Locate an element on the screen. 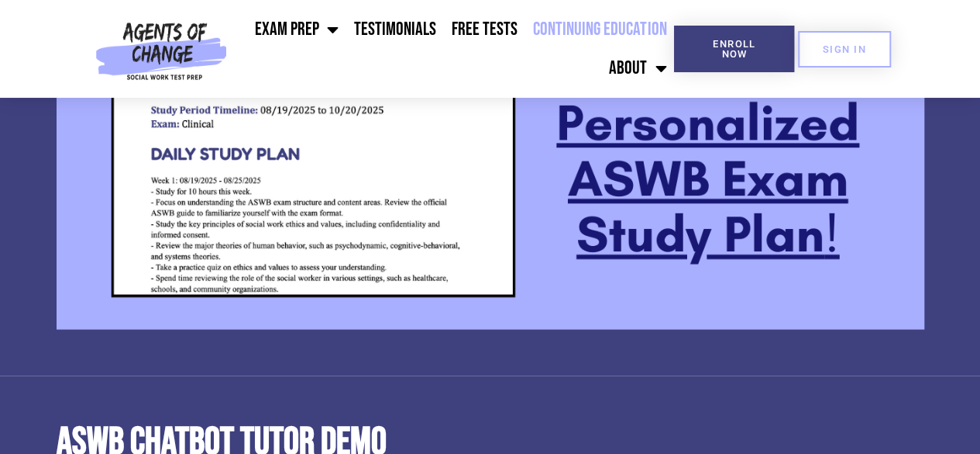  a: SIGN IN is located at coordinates (844, 49).